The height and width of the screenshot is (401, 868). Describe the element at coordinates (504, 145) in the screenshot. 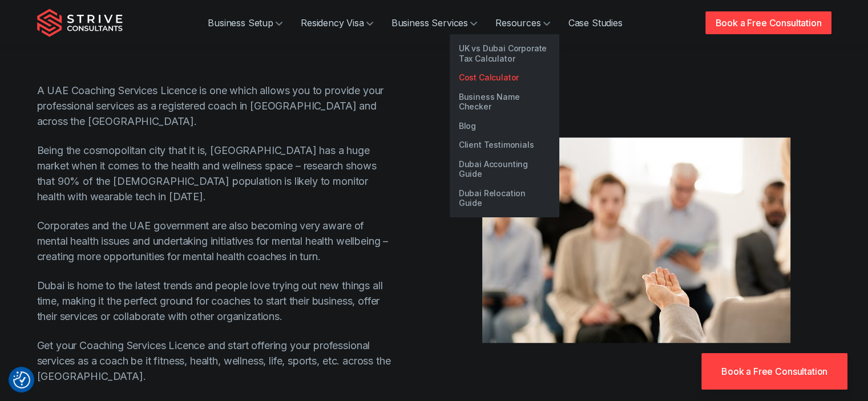

I see `a: Client Testimonials` at that location.